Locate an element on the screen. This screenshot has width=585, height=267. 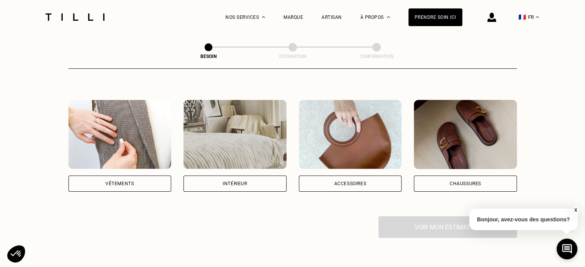
div: Vêtements is located at coordinates (120, 184).